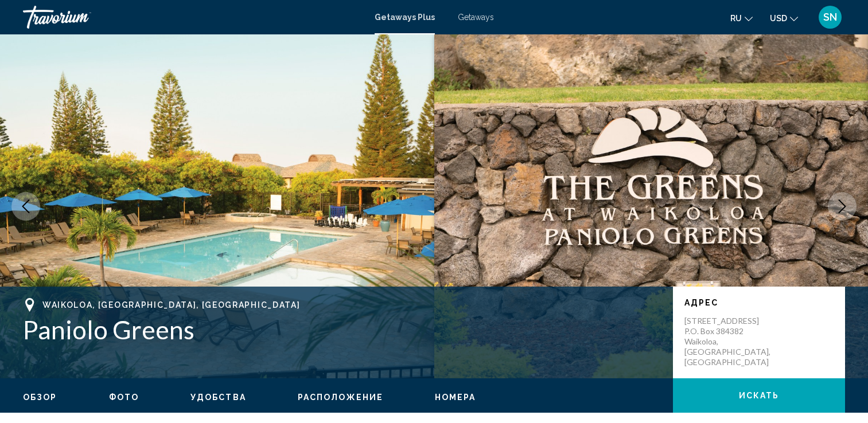 The width and height of the screenshot is (868, 423). What do you see at coordinates (26, 207) in the screenshot?
I see `button: Previous image` at bounding box center [26, 207].